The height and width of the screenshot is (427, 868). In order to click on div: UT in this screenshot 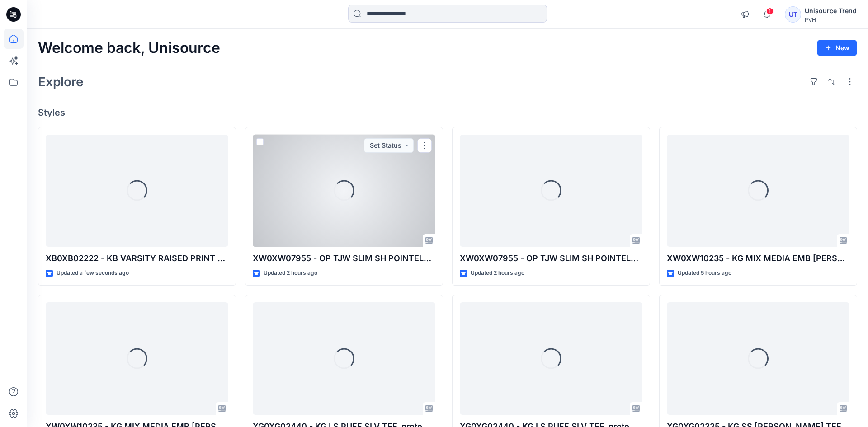, I will do `click(793, 14)`.